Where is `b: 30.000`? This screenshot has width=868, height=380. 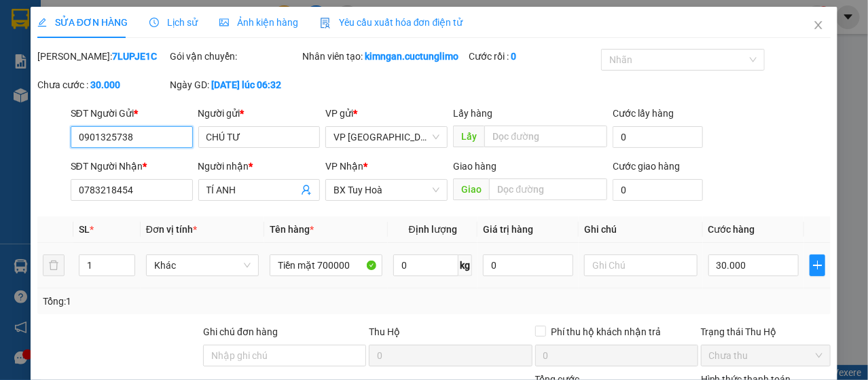
b: 30.000 is located at coordinates (106, 85).